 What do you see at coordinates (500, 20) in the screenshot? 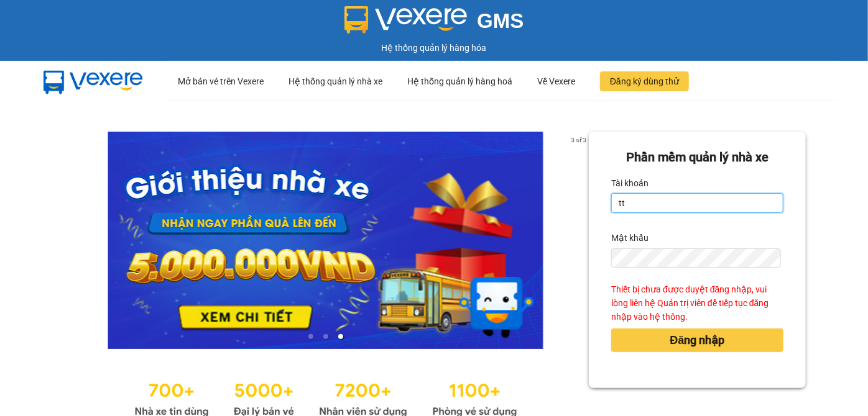
I see `span: GMS` at bounding box center [500, 20].